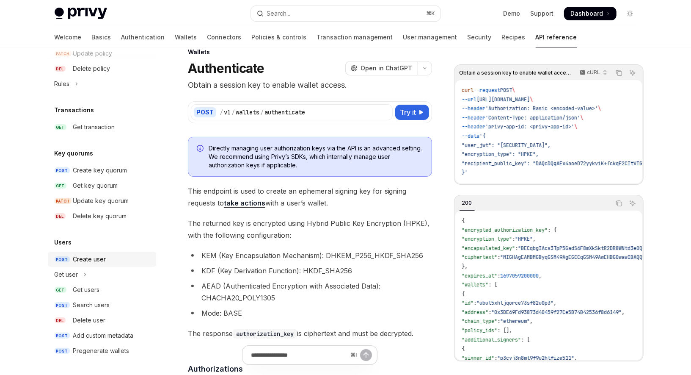 The height and width of the screenshot is (375, 691). Describe the element at coordinates (366, 355) in the screenshot. I see `button: Send message` at that location.